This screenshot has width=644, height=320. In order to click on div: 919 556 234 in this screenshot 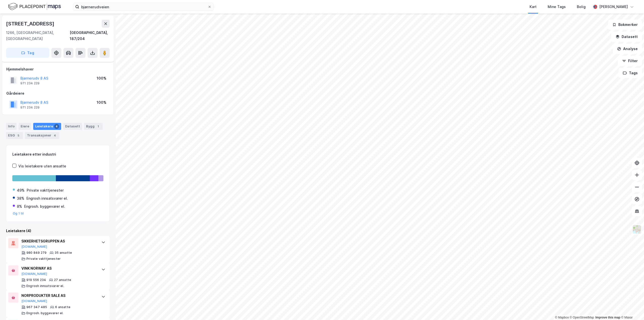, I will do `click(36, 280)`.